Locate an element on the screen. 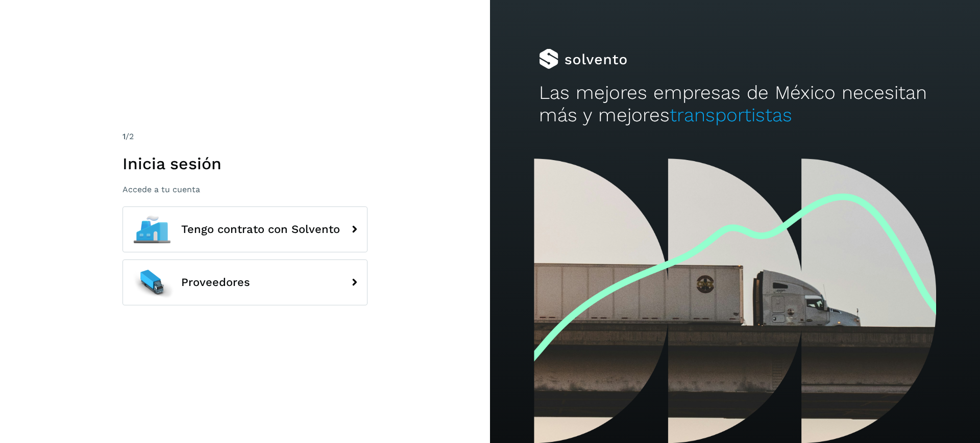  p: Accede a tu cuenta is located at coordinates (245, 189).